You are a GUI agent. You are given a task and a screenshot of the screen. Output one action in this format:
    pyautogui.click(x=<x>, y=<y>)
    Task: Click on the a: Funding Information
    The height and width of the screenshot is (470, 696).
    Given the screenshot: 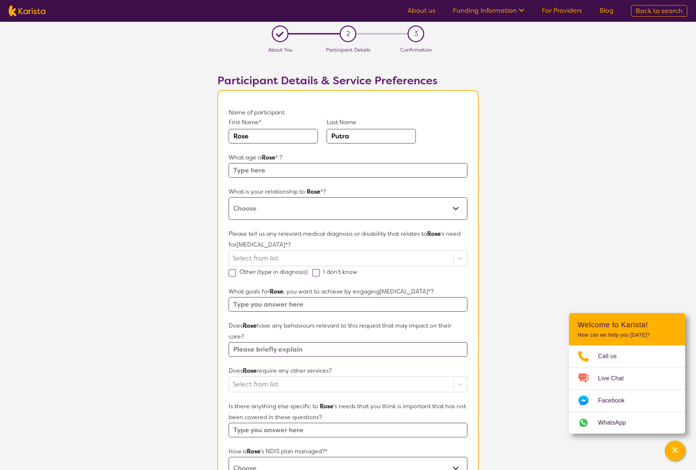 What is the action you would take?
    pyautogui.click(x=488, y=11)
    